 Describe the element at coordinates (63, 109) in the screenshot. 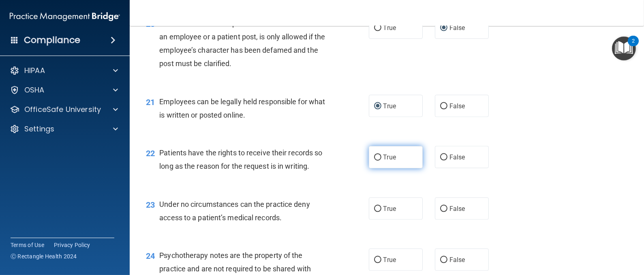

I see `p: OfficeSafe University` at that location.